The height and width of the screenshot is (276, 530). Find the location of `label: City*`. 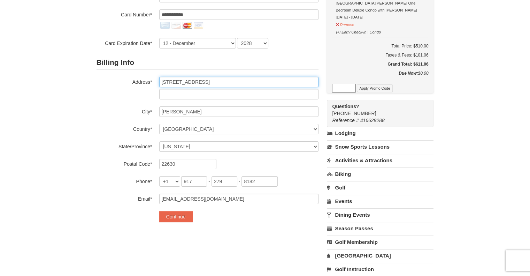

label: City* is located at coordinates (124, 110).